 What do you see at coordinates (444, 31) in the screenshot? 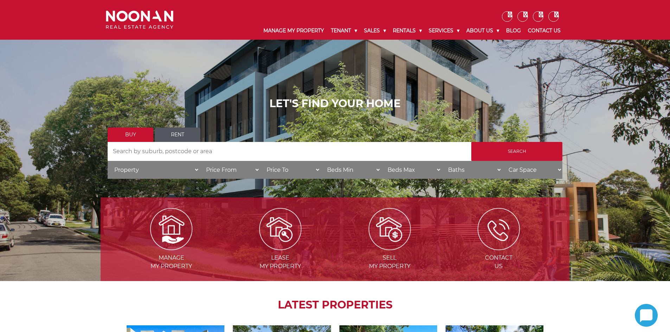
I see `a: Services` at bounding box center [444, 31].